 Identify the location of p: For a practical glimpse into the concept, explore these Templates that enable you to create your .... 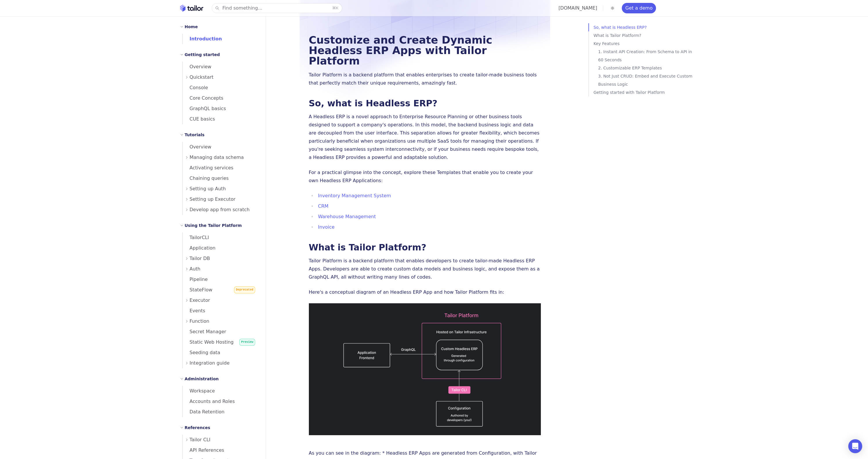
(425, 176).